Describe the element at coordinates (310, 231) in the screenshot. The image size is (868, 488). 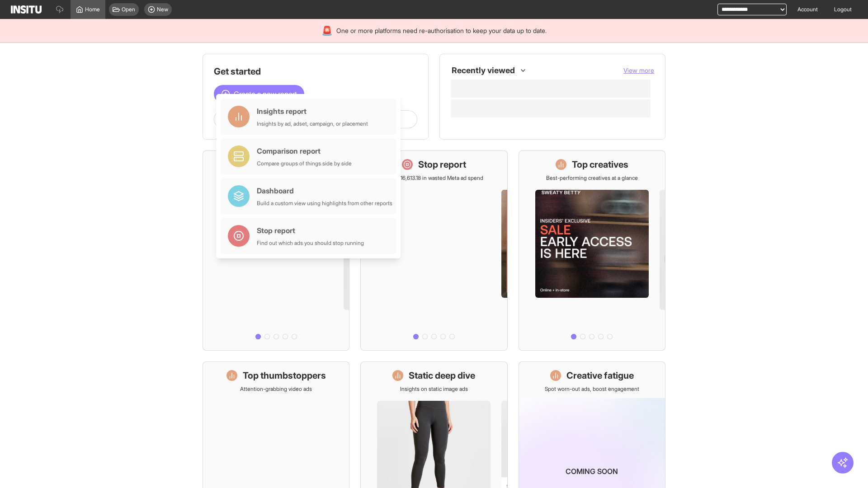
I see `div: Stop report` at that location.